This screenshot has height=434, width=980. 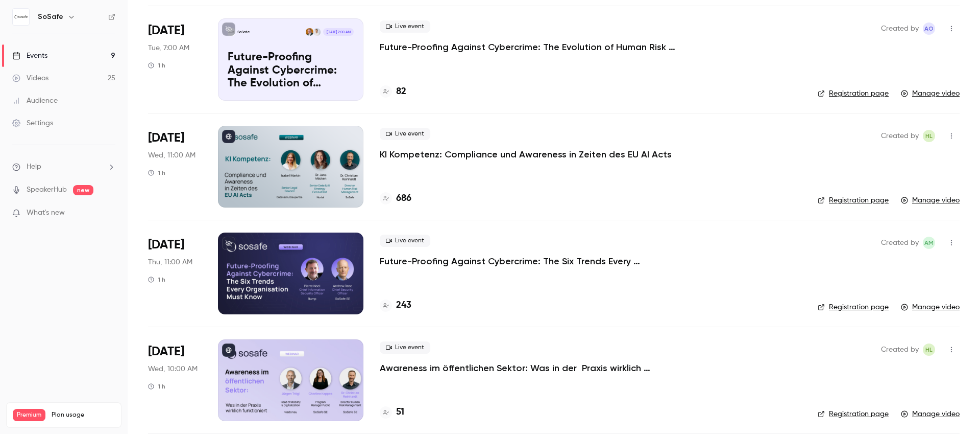 I want to click on div: Videos, so click(x=30, y=78).